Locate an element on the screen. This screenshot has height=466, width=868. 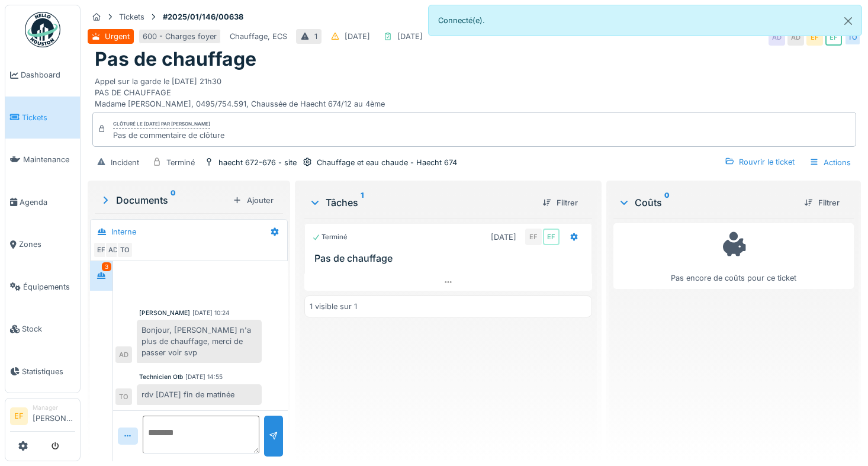
div: Pas de commentaire de clôture is located at coordinates (168, 135).